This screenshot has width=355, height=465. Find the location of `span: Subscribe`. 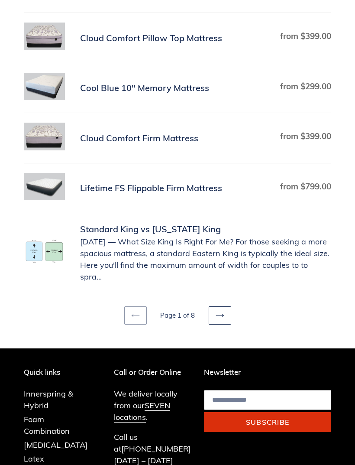

span: Subscribe is located at coordinates (268, 422).